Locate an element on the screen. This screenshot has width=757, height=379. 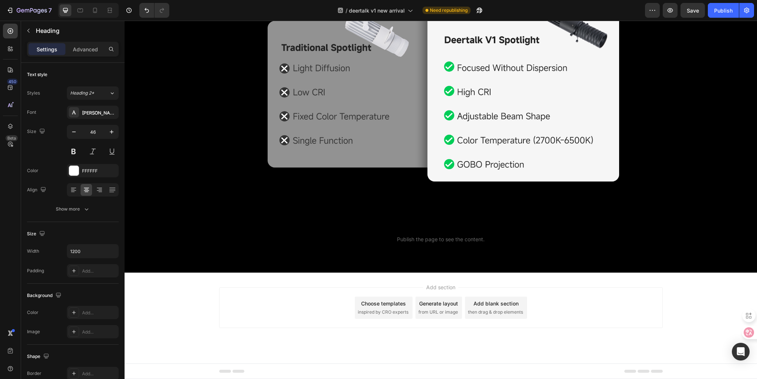
div: Styles is located at coordinates (33, 93).